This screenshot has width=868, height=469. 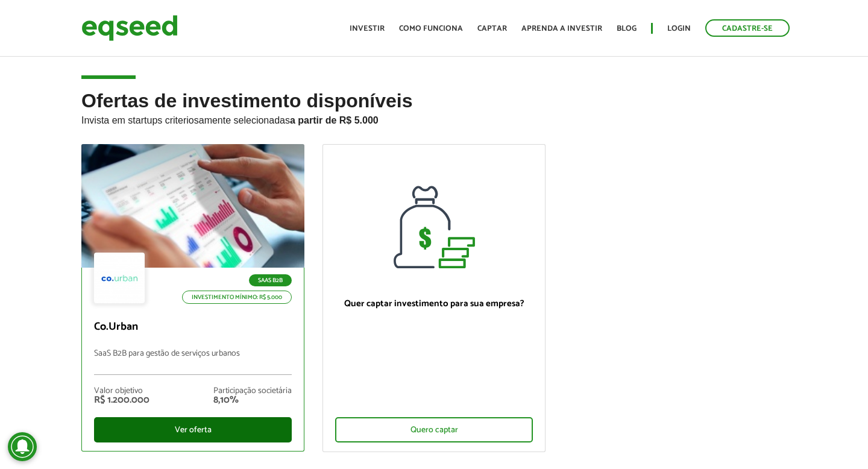 What do you see at coordinates (562, 29) in the screenshot?
I see `a: Aprenda a investir` at bounding box center [562, 29].